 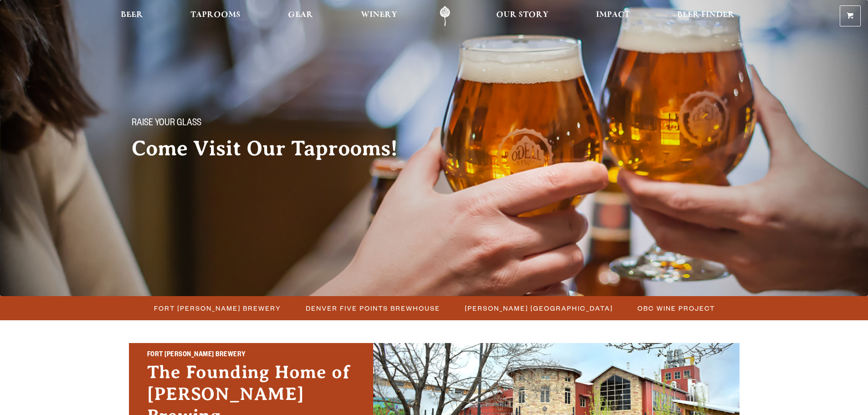 I want to click on span: Beer, so click(x=131, y=15).